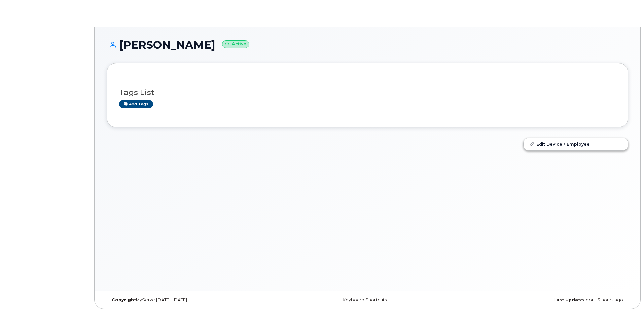 This screenshot has width=644, height=309. I want to click on small: Active, so click(235, 44).